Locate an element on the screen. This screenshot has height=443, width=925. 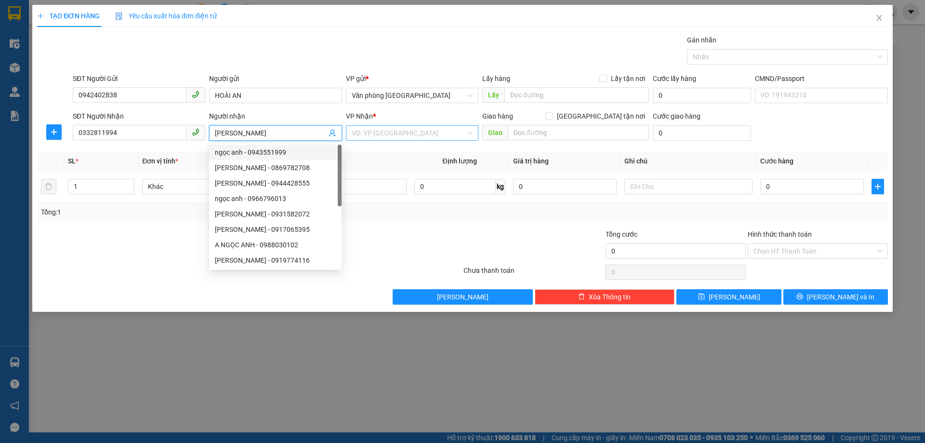
span: close is located at coordinates (879, 18).